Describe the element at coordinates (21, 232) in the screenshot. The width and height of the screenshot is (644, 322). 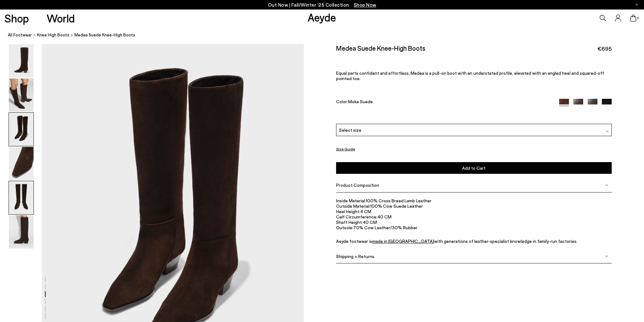
I see `img: Medea Suede Knee-High Boots - Image 6` at that location.